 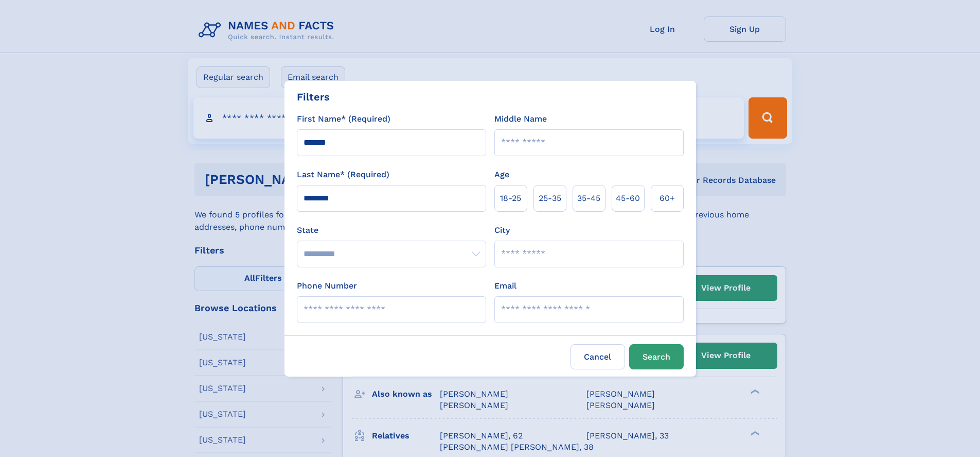 I want to click on label: First Name* (Required), so click(x=344, y=119).